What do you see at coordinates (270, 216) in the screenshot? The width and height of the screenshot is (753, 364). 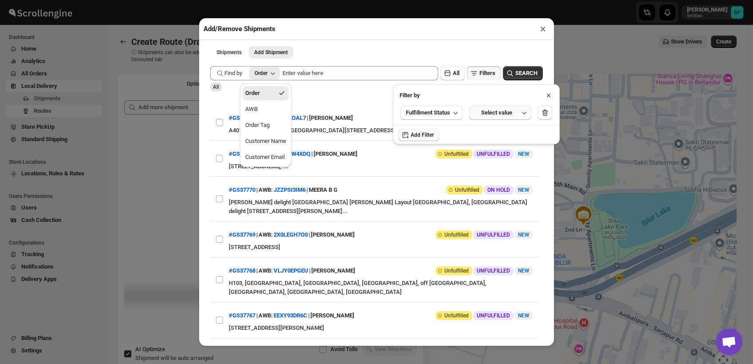 I see `div: Selected Shipments` at bounding box center [270, 216].